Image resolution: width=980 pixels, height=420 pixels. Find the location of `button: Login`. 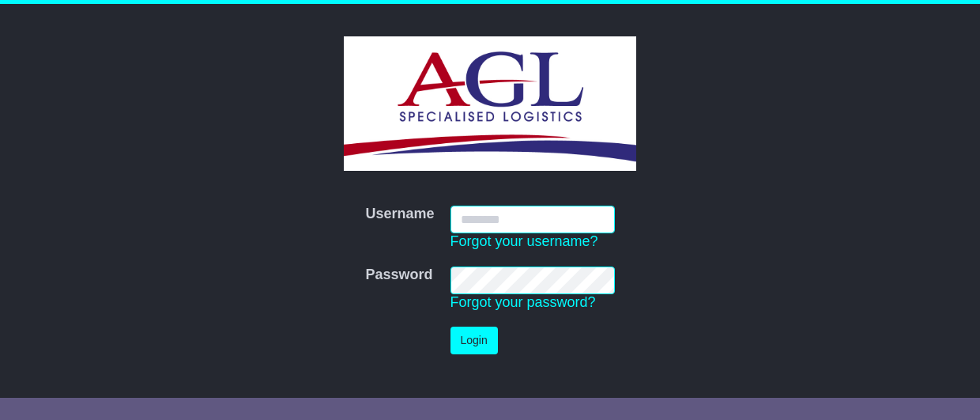

button: Login is located at coordinates (475, 340).